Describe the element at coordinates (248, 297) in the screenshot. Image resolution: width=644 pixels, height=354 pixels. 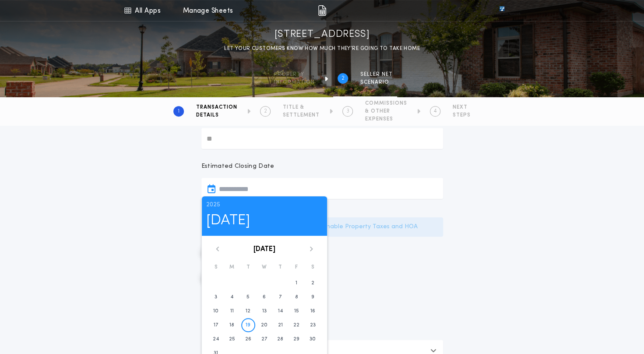
I see `button: 5` at that location.